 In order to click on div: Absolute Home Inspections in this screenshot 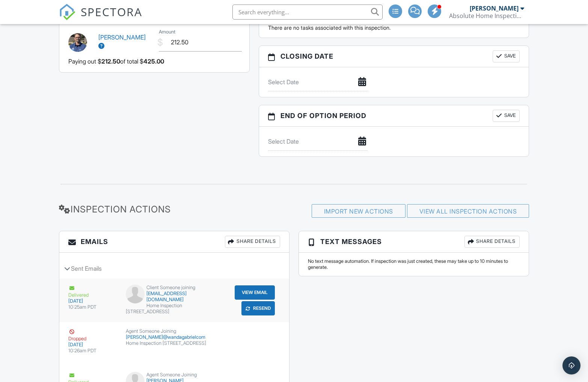, I will do `click(487, 16)`.